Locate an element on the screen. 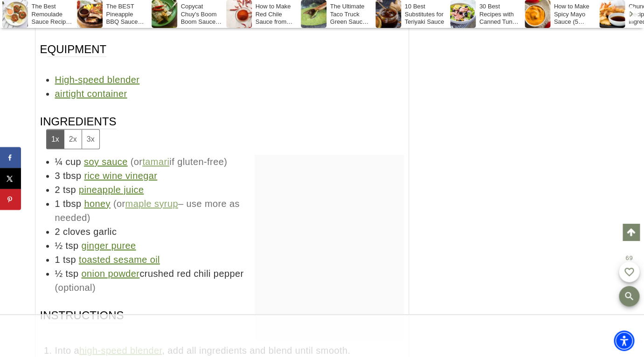 This screenshot has height=357, width=644. div: Accessibility Menu is located at coordinates (624, 341).